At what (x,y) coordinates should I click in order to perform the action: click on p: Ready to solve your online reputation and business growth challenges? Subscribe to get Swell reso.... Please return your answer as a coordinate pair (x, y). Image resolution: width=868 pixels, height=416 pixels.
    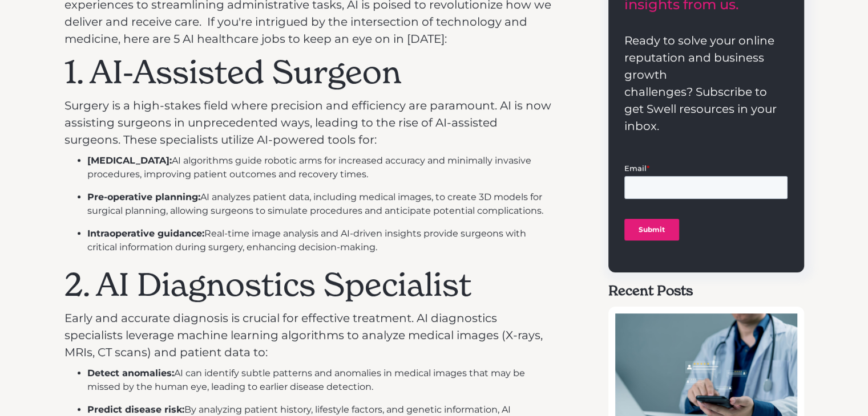
    Looking at the image, I should click on (706, 84).